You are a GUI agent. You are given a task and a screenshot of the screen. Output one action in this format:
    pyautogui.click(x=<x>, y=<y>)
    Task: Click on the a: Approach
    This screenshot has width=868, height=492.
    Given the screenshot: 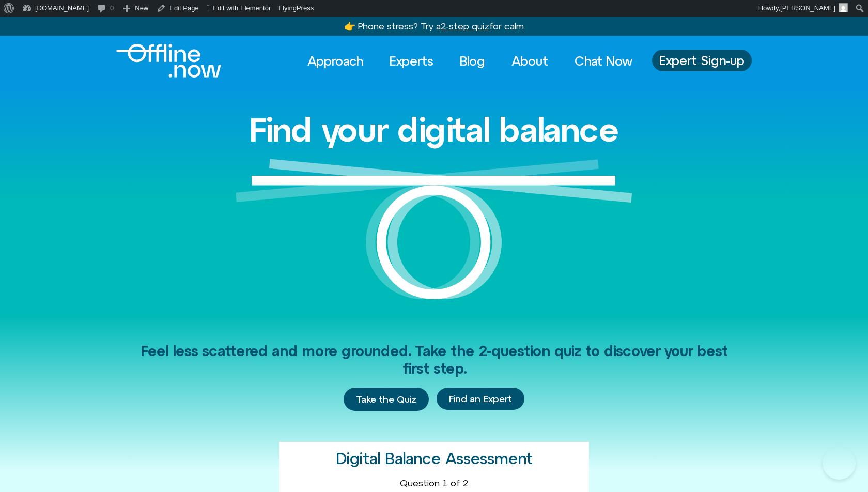 What is the action you would take?
    pyautogui.click(x=335, y=61)
    